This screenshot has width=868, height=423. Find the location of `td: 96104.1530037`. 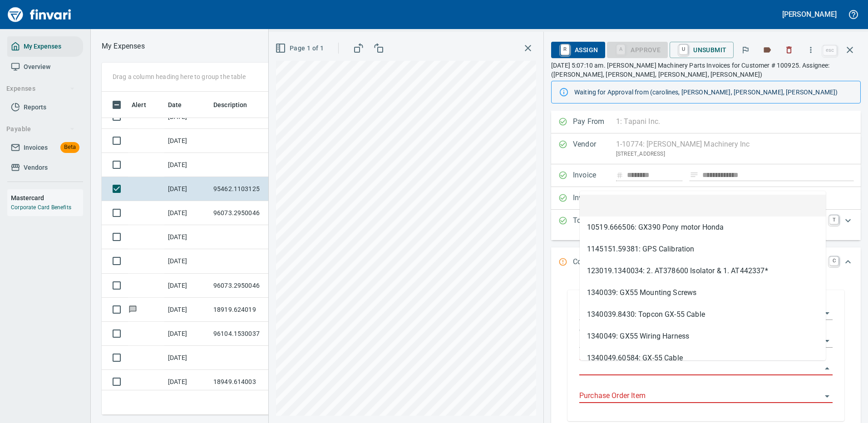

td: 96104.1530037 is located at coordinates (251, 334).